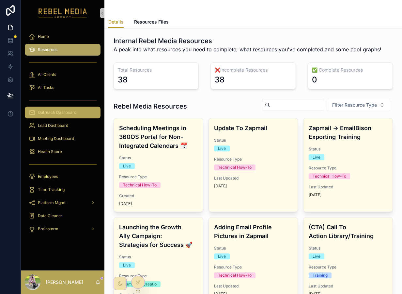 The width and height of the screenshot is (402, 294). Describe the element at coordinates (56, 138) in the screenshot. I see `span: Meeting Dashboard` at that location.